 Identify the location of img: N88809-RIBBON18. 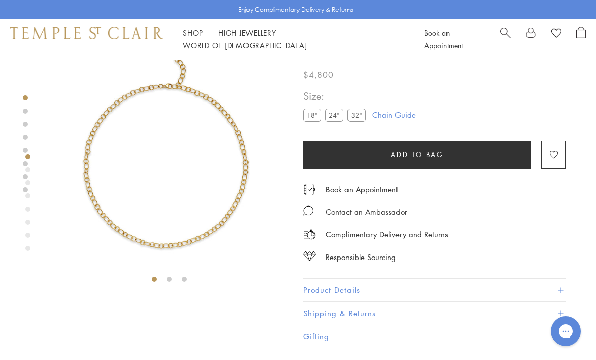
(169, 154).